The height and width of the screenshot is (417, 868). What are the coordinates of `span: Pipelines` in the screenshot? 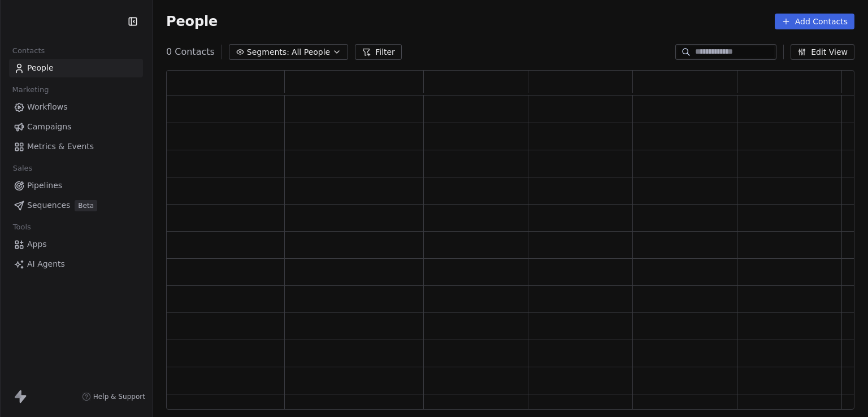 It's located at (44, 185).